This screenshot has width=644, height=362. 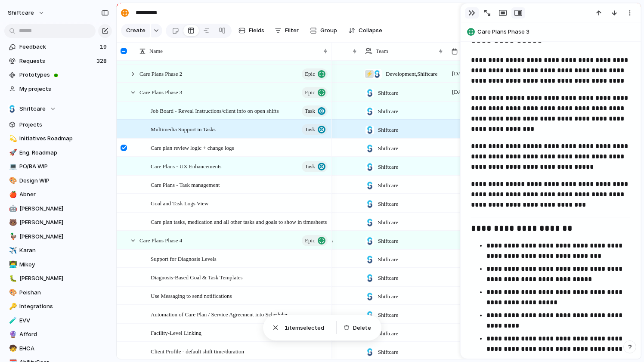 I want to click on button: Collapse, so click(x=365, y=30).